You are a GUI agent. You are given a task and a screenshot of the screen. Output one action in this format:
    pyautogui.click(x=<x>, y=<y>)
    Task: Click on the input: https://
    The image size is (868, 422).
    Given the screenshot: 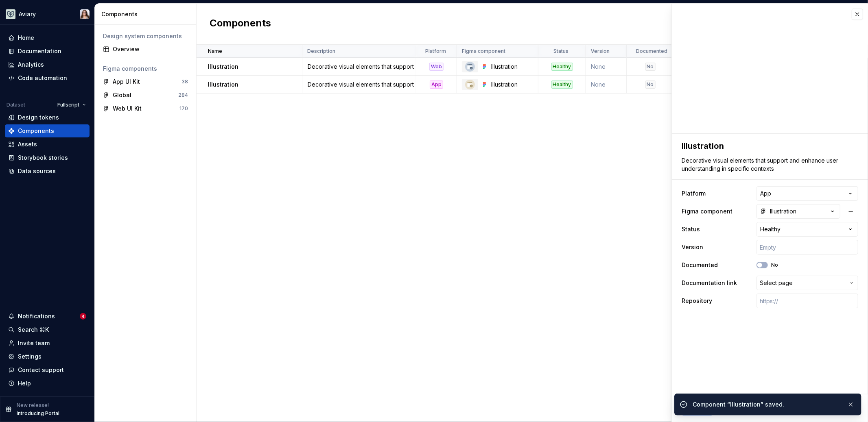 What is the action you would take?
    pyautogui.click(x=807, y=301)
    